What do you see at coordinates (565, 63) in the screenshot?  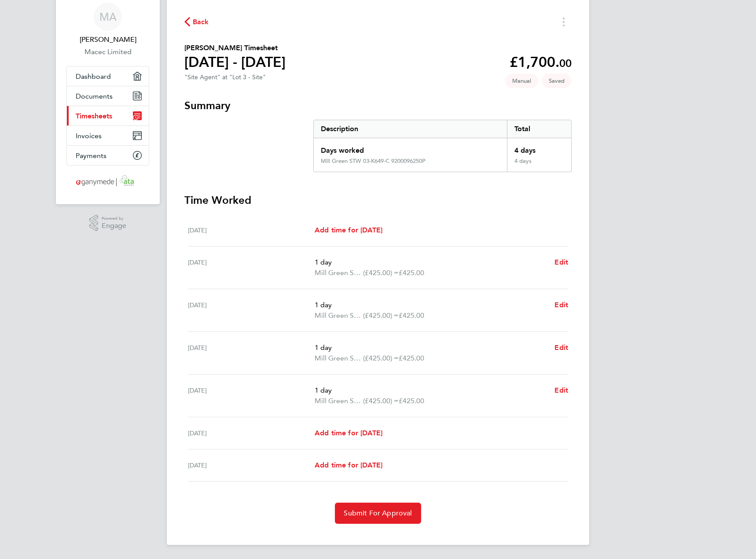 I see `span: 00` at bounding box center [565, 63].